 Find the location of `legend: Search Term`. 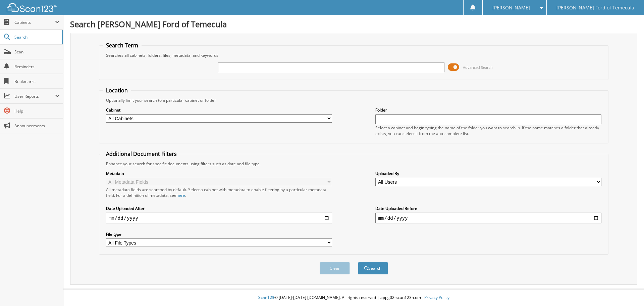

legend: Search Term is located at coordinates (122, 45).